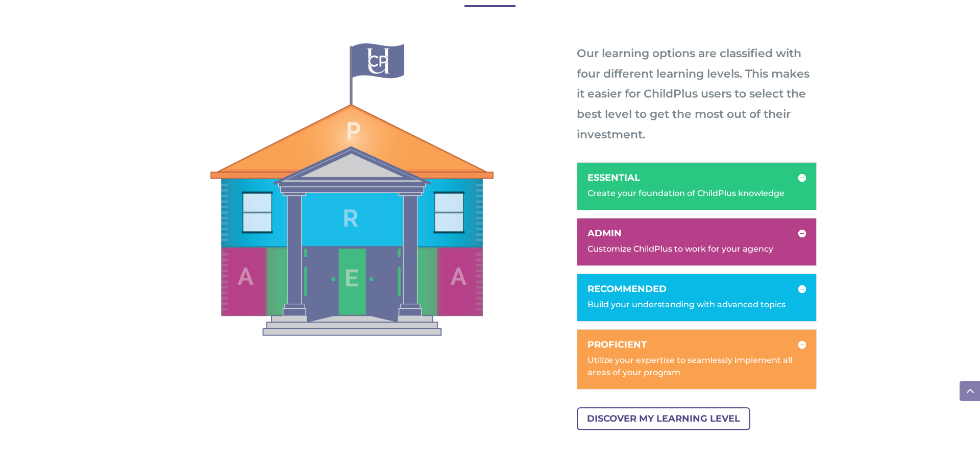 This screenshot has width=980, height=465. Describe the element at coordinates (697, 344) in the screenshot. I see `h5: PROFICIENT` at that location.